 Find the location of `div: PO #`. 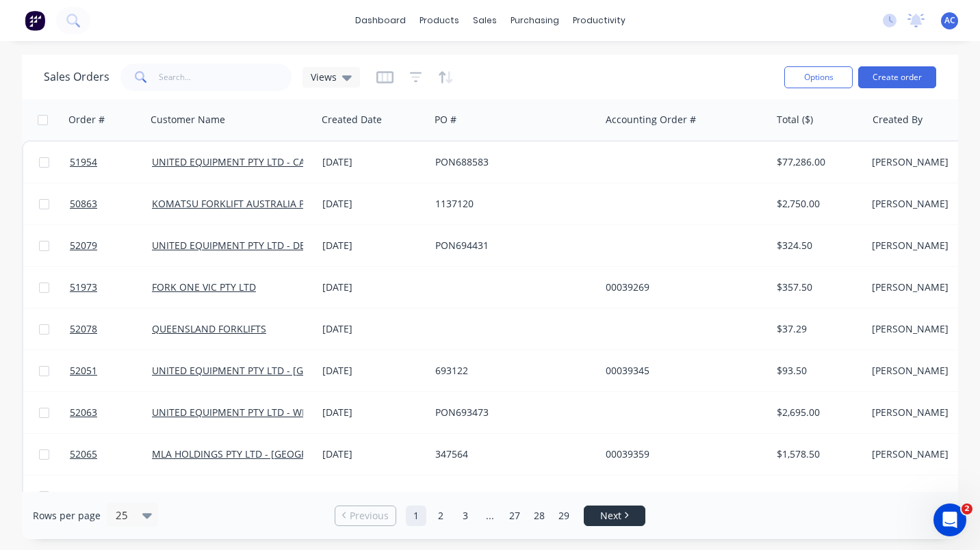

div: PO # is located at coordinates (445, 120).